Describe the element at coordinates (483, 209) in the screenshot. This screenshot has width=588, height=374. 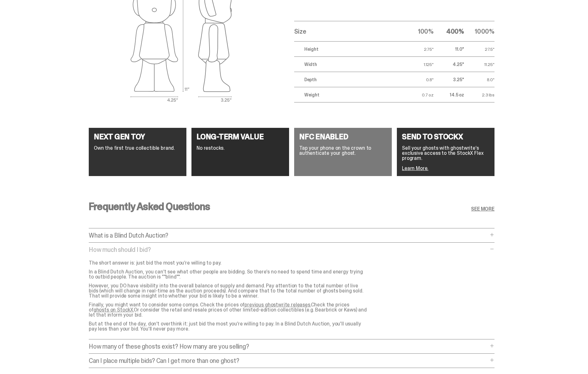
I see `a: SEE MORE` at that location.